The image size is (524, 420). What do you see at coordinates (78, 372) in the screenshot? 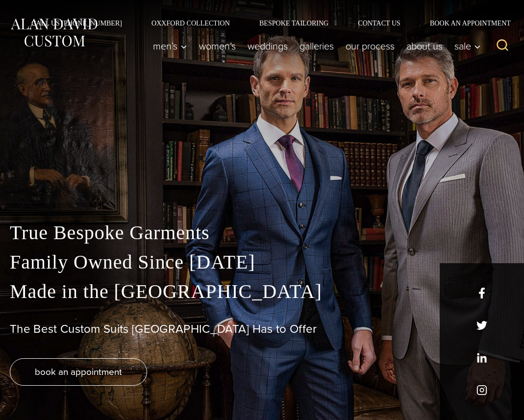
I see `a: book an appointment` at bounding box center [78, 372].